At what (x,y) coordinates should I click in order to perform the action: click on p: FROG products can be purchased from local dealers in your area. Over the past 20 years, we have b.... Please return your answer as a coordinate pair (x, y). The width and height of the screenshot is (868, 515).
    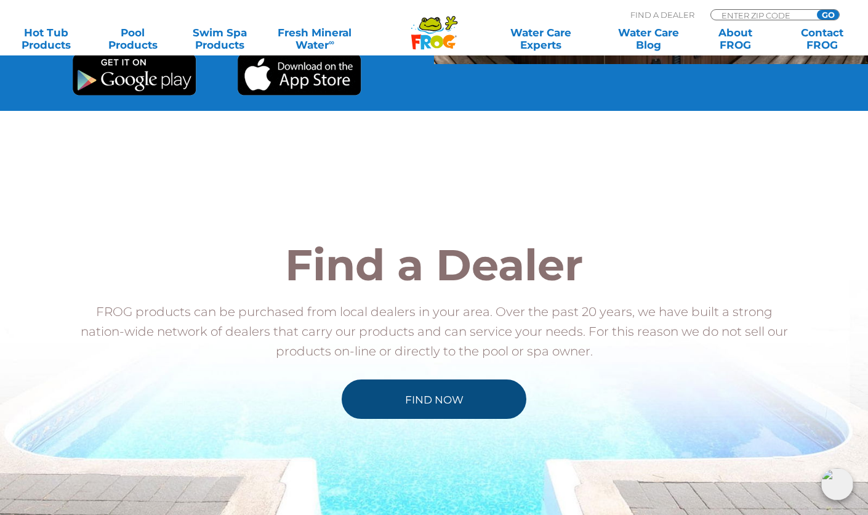
    Looking at the image, I should click on (434, 331).